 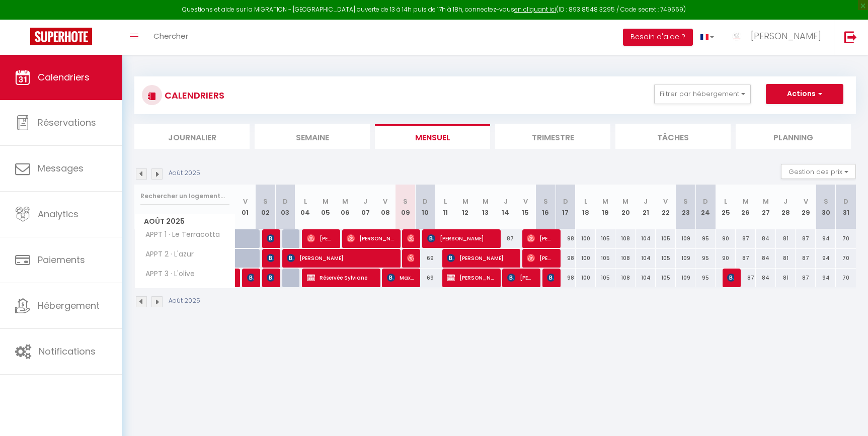 What do you see at coordinates (286, 207) in the screenshot?
I see `th: 03` at bounding box center [286, 207].